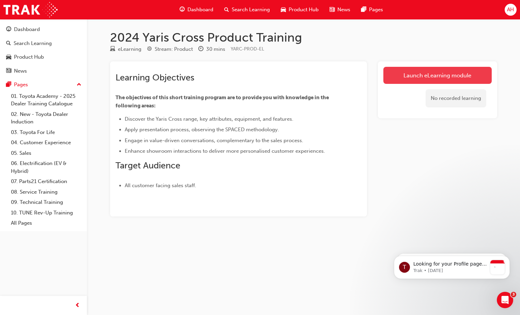 The image size is (520, 315). Describe the element at coordinates (303, 37) in the screenshot. I see `h1: 2024 Yaris Cross Product Training` at that location.